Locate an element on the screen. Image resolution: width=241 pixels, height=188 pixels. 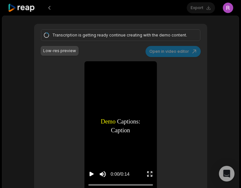
div: Transcription is getting ready continue creating with the demo content. is located at coordinates (120, 35).